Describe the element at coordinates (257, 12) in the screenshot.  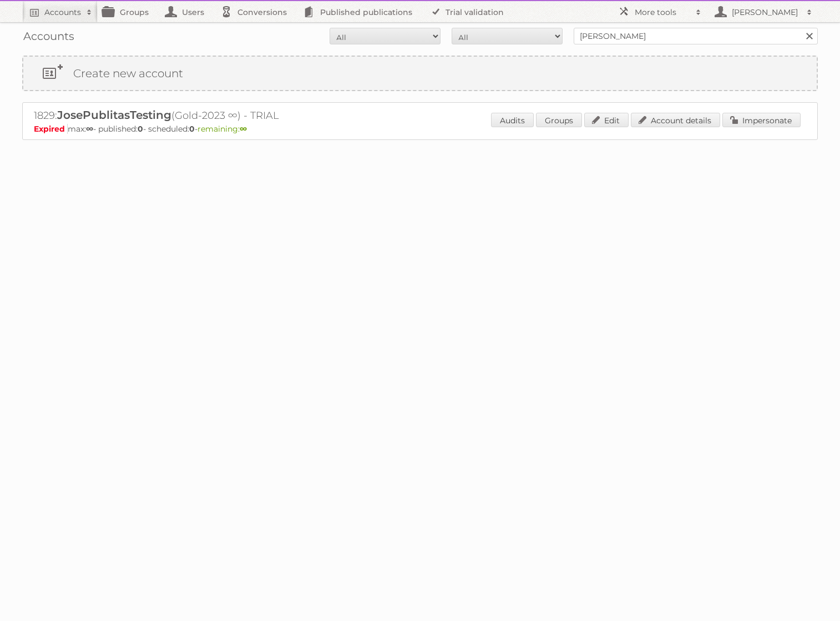
I see `a: Conversions` at that location.